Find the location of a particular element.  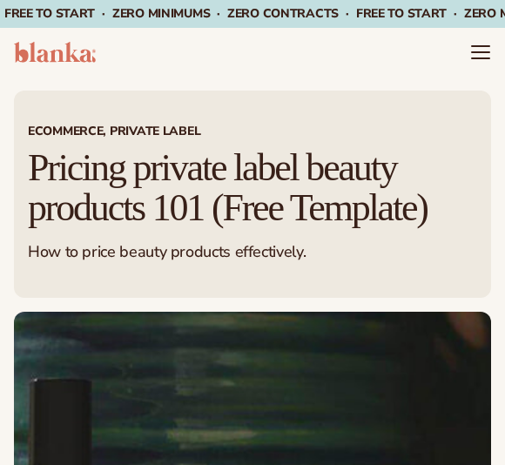

summary: Menu is located at coordinates (481, 52).